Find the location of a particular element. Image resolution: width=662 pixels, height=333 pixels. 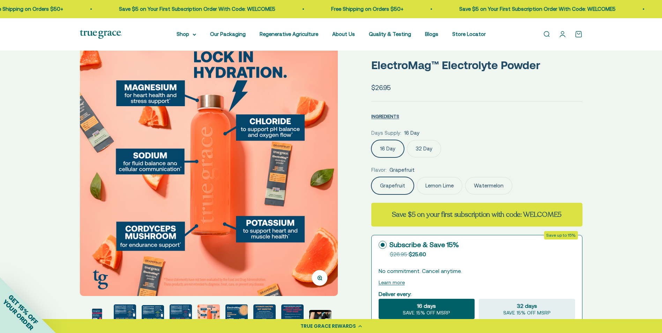

span: Grapefruit is located at coordinates (402, 170).